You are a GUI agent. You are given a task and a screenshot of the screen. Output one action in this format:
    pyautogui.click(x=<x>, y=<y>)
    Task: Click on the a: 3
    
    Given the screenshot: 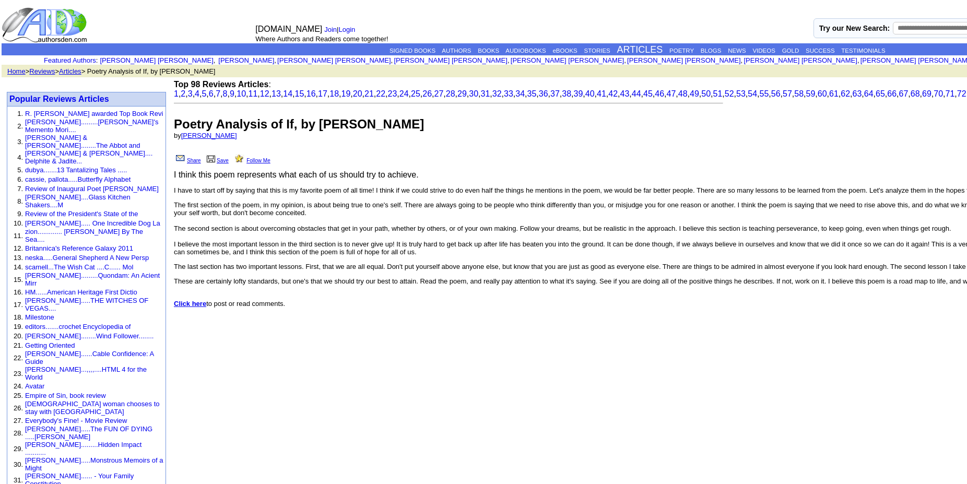 What is the action you would take?
    pyautogui.click(x=190, y=93)
    